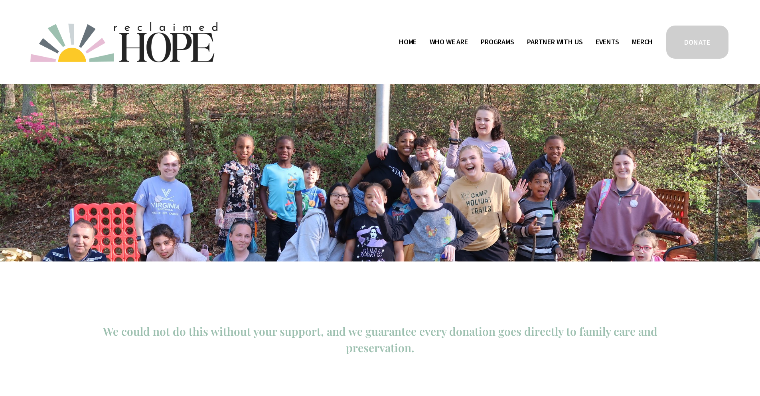 The width and height of the screenshot is (760, 396). Describe the element at coordinates (124, 42) in the screenshot. I see `img: Reclaimed Hope Initiative` at that location.